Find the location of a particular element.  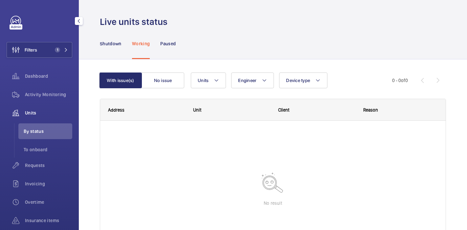

span: Unit is located at coordinates (197, 110).